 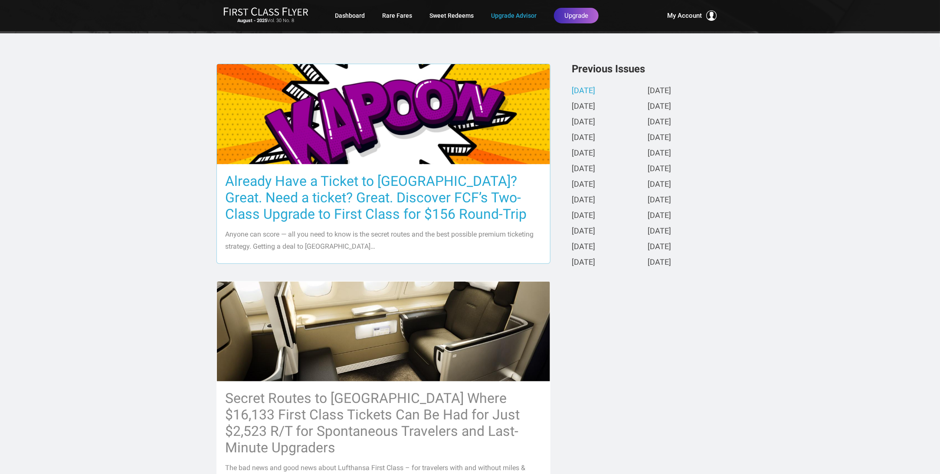 I want to click on a: Upgrade, so click(x=576, y=16).